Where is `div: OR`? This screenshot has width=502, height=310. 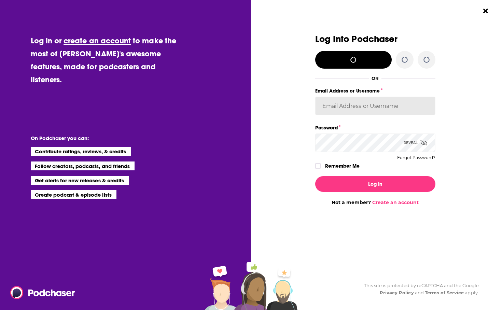
div: OR is located at coordinates (375, 78).